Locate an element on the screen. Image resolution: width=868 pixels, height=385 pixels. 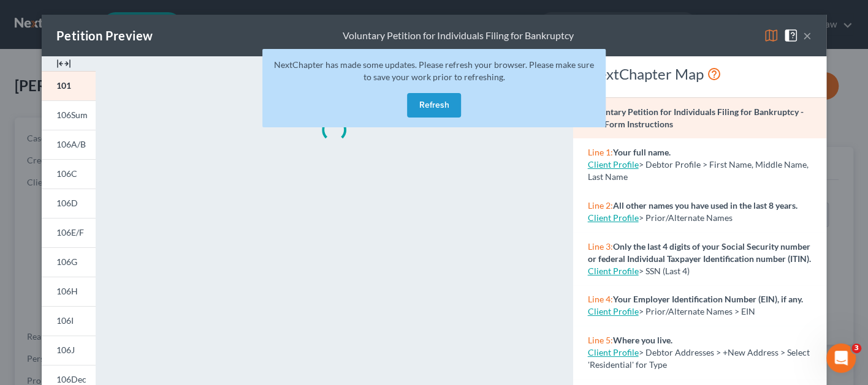
span: Line 5: is located at coordinates (600, 340).